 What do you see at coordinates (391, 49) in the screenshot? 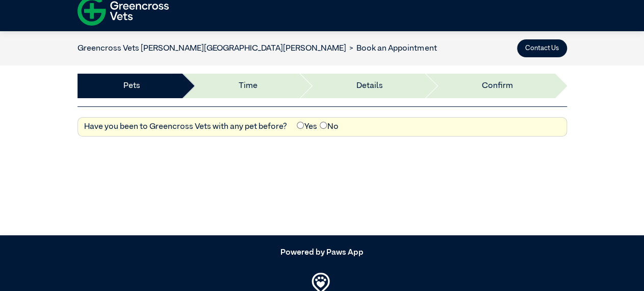
I see `li: Book an Appointment` at bounding box center [391, 49].